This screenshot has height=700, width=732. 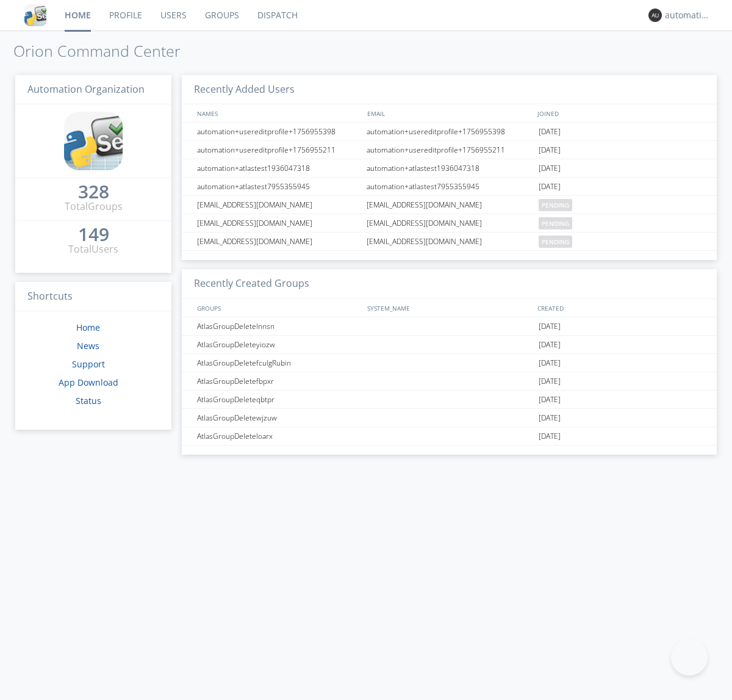 I want to click on a: App Download, so click(x=88, y=382).